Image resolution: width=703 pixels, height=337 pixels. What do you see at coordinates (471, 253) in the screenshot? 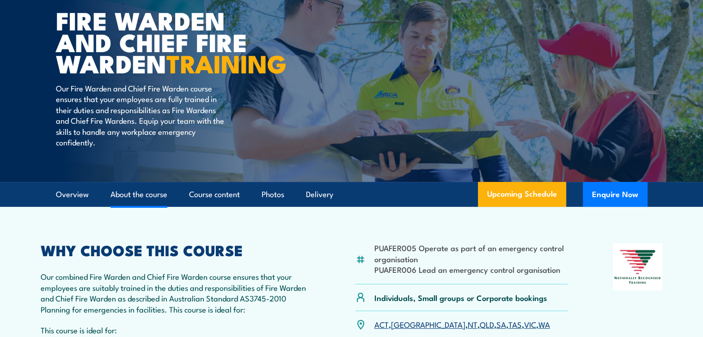
I see `li: PUAFER005 Operate as part of an emergency control organisation` at bounding box center [471, 253].